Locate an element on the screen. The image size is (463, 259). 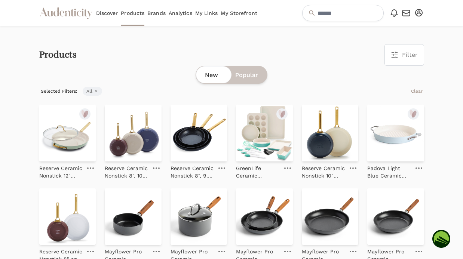
a: Mayflower Pro Ceramic Nonstick 10" Frypan is located at coordinates (396, 217).